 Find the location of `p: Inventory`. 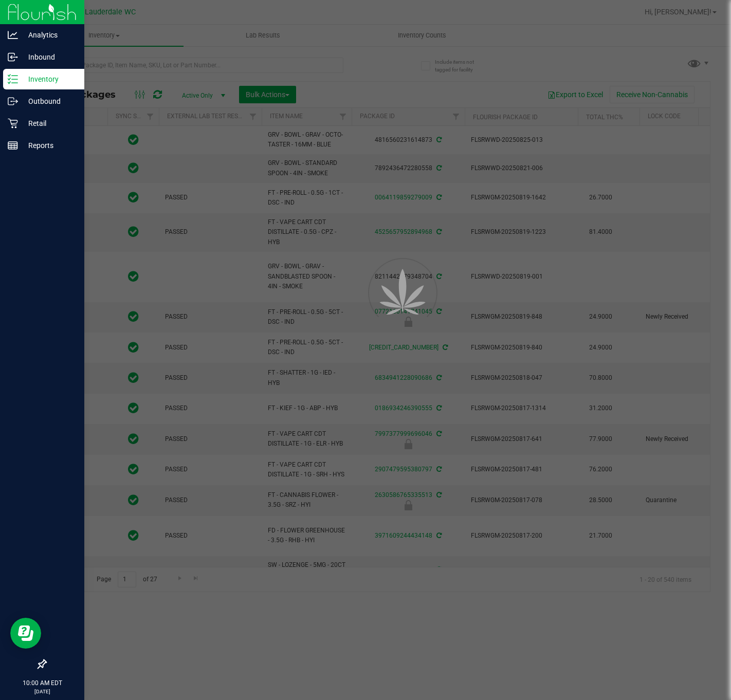

p: Inventory is located at coordinates (49, 79).